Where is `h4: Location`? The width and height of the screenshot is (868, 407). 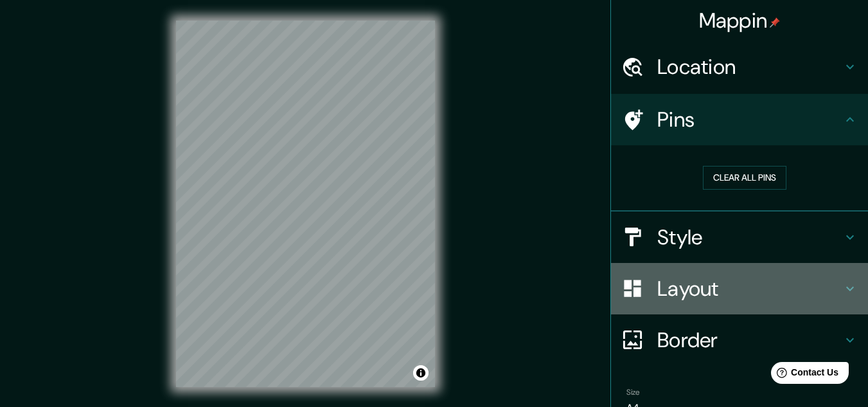
h4: Location is located at coordinates (750, 67).